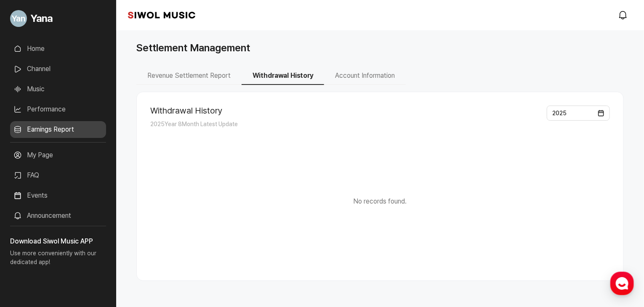 This screenshot has height=307, width=644. What do you see at coordinates (193, 111) in the screenshot?
I see `h2: Withdrawal History` at bounding box center [193, 111].